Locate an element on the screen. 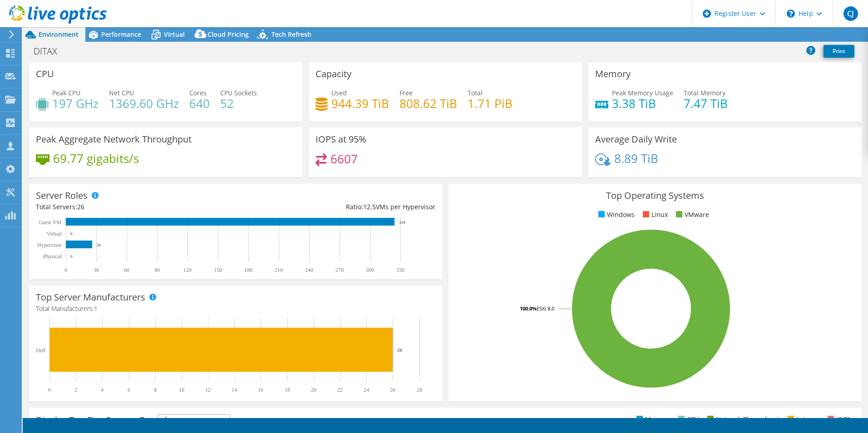  h4: 640 is located at coordinates (200, 103).